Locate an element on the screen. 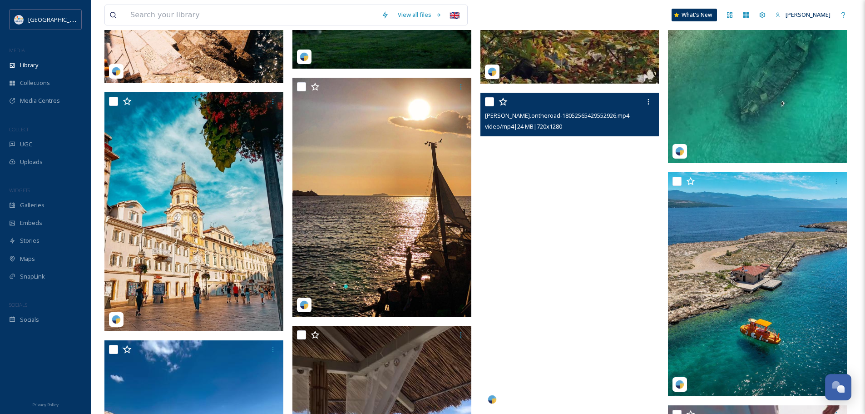  a: View all files is located at coordinates (420, 15).